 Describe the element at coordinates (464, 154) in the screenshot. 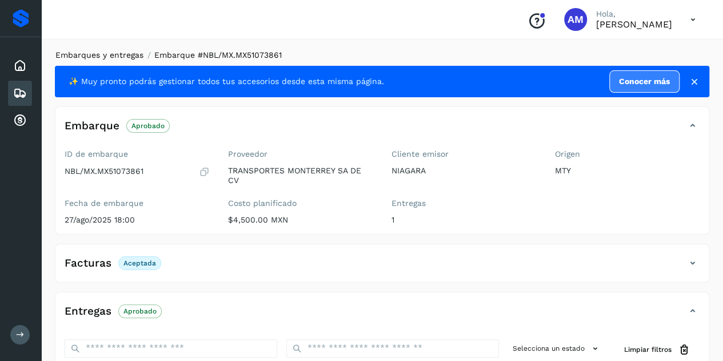

I see `label: Cliente emisor` at that location.